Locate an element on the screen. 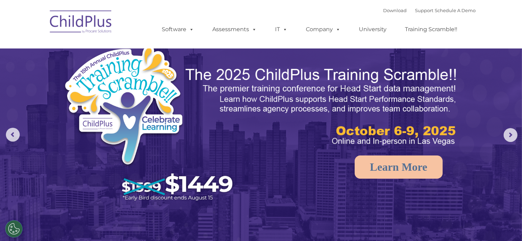 The image size is (522, 241). a: Software is located at coordinates (178, 29).